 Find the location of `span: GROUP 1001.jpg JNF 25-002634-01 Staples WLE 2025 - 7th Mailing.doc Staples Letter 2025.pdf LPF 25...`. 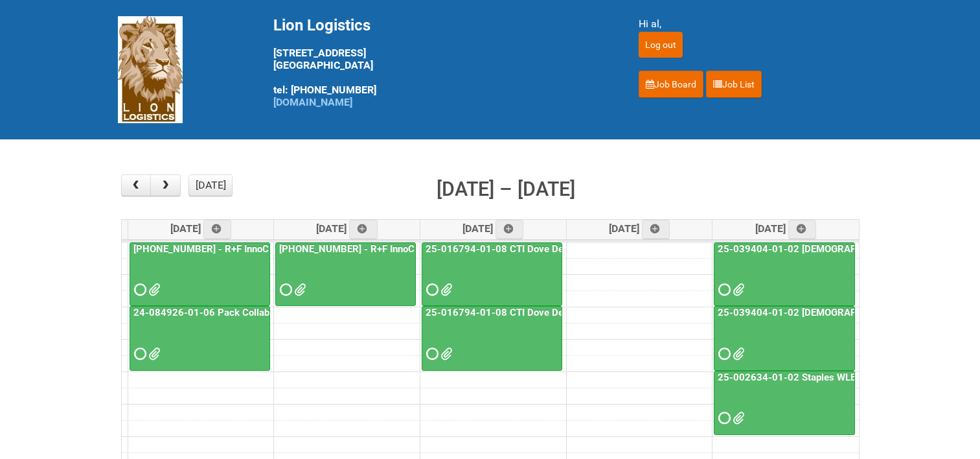

span: GROUP 1001.jpg JNF 25-002634-01 Staples WLE 2025 - 7th Mailing.doc Staples Letter 2025.pdf LPF 25... is located at coordinates (736, 418).